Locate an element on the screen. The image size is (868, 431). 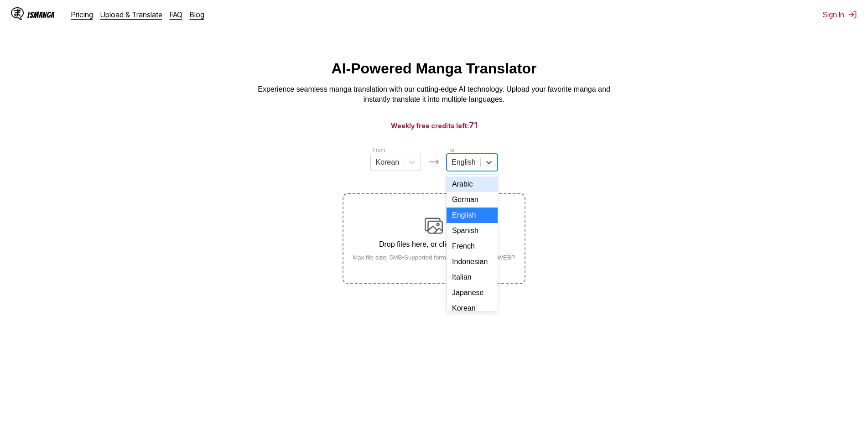
img: IsManga Logo is located at coordinates (17, 14).